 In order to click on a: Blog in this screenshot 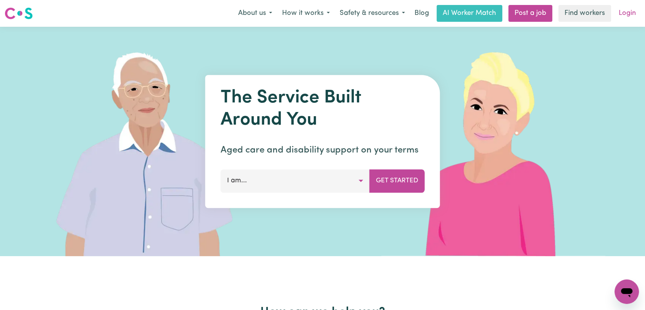, I will do `click(422, 13)`.